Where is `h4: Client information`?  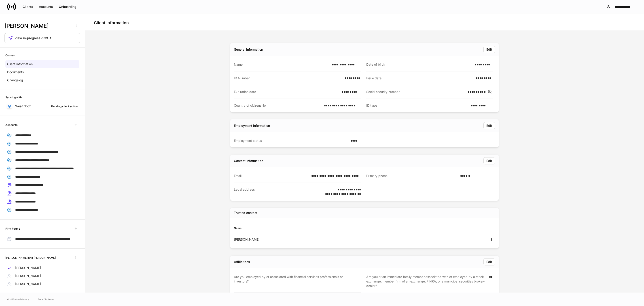
h4: Client information is located at coordinates (112, 23).